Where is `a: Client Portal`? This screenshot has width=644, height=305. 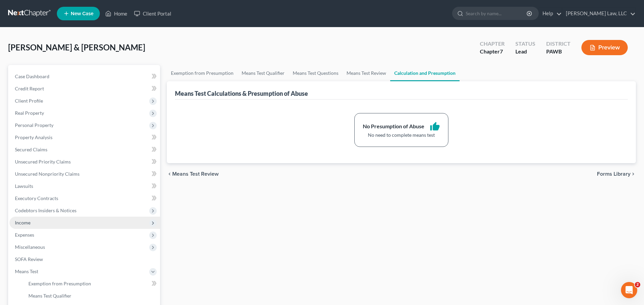 a: Client Portal is located at coordinates (153, 14).